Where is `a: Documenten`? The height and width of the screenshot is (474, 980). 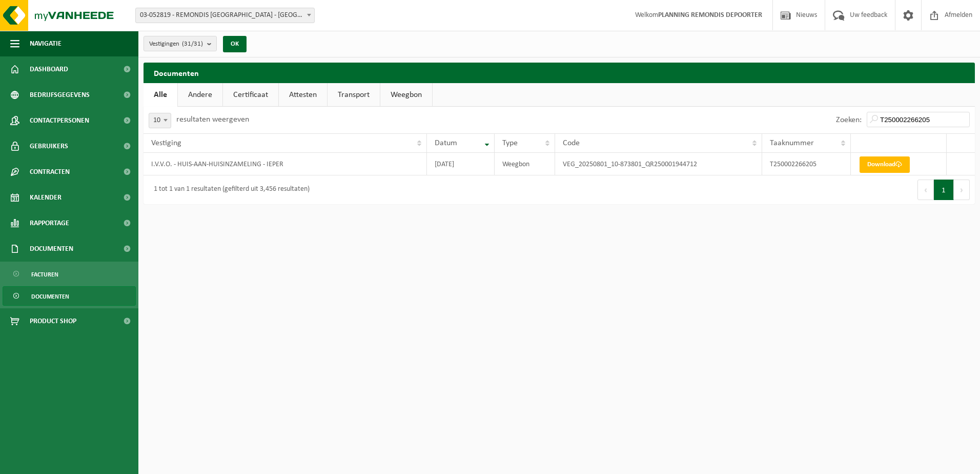 a: Documenten is located at coordinates (69, 296).